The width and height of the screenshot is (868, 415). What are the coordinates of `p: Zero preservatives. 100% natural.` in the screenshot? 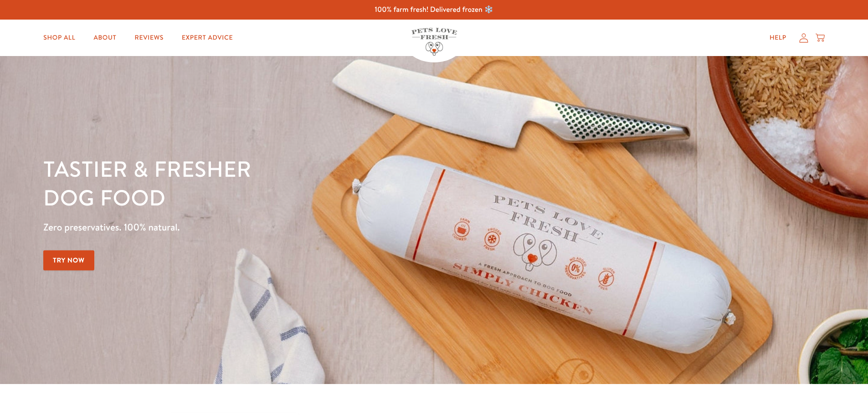 It's located at (304, 227).